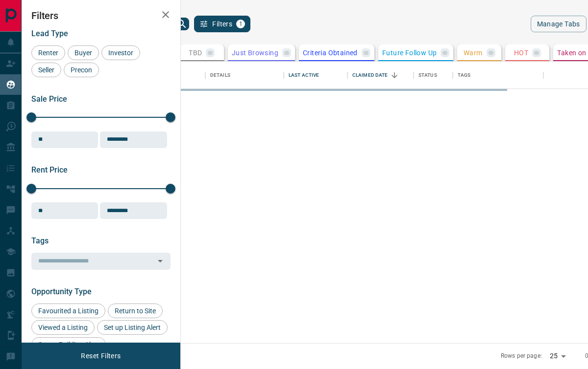 The height and width of the screenshot is (369, 588). What do you see at coordinates (160, 261) in the screenshot?
I see `button: Open` at bounding box center [160, 261].